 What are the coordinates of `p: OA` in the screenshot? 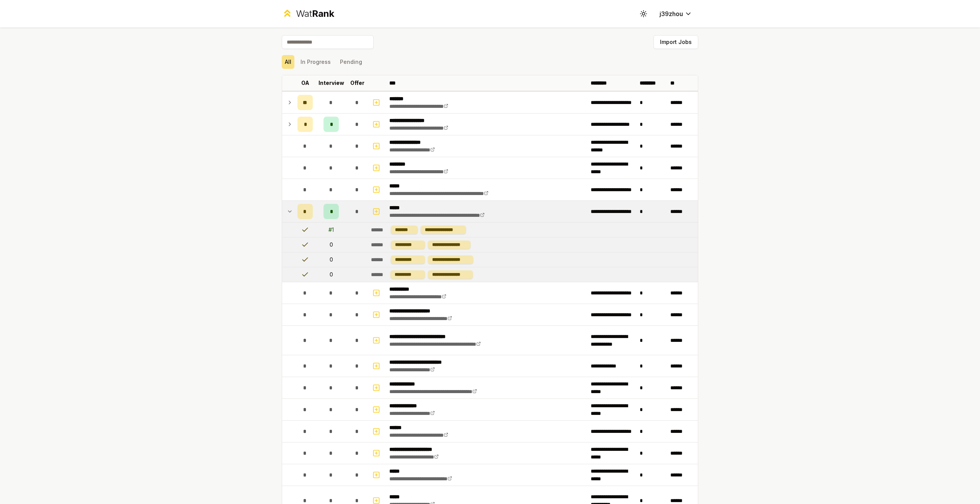 It's located at (305, 83).